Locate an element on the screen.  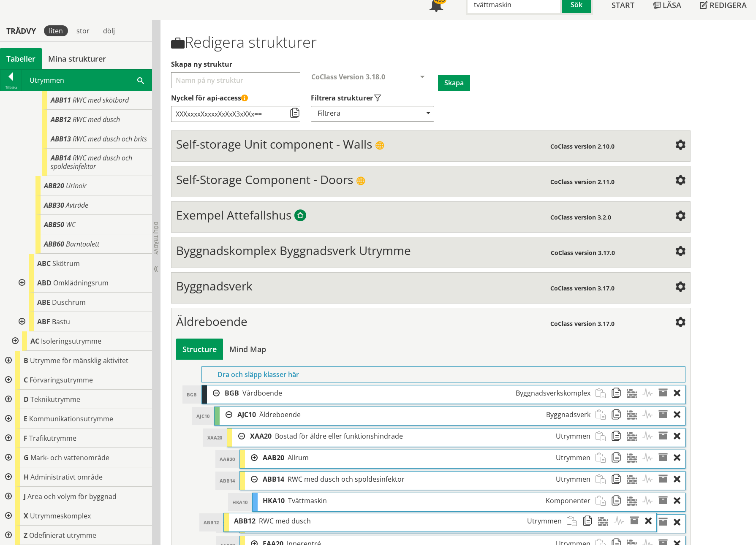
span: Barntoalett is located at coordinates (82, 244).